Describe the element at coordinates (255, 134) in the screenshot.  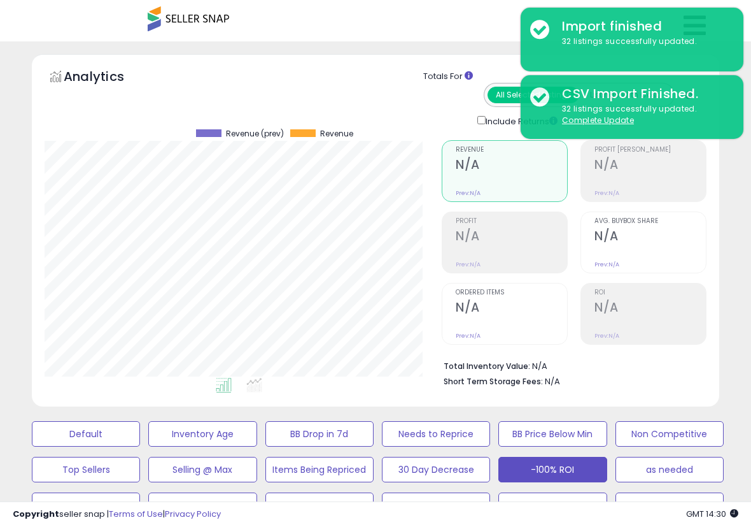
I see `span: Revenue (prev)` at that location.